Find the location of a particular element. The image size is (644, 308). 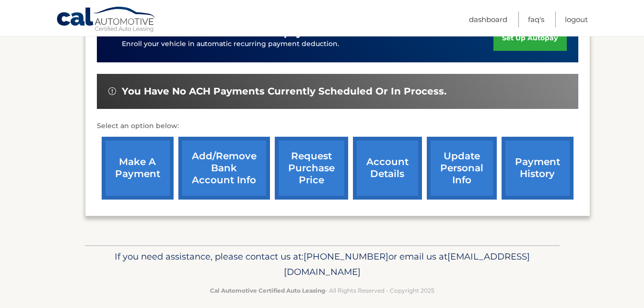

a: make a payment is located at coordinates (138, 168).